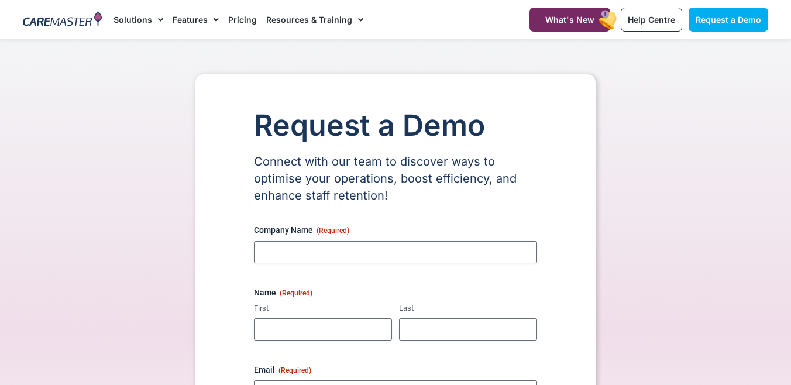  I want to click on span: Request a Demo, so click(729, 19).